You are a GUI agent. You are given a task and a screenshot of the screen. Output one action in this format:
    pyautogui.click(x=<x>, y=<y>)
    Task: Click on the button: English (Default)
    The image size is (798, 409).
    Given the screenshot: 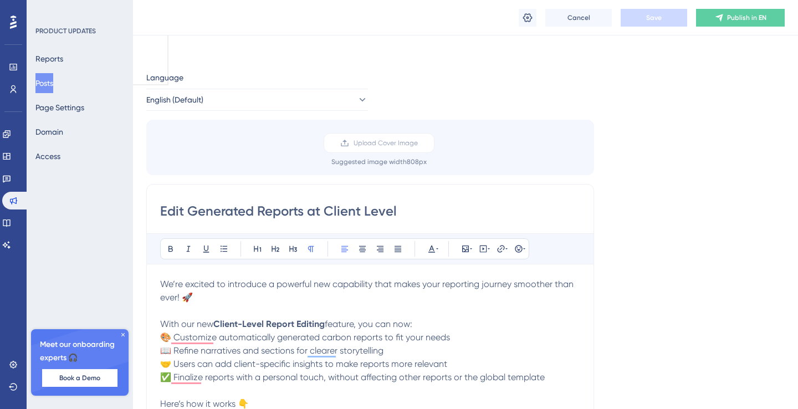 What is the action you would take?
    pyautogui.click(x=257, y=100)
    